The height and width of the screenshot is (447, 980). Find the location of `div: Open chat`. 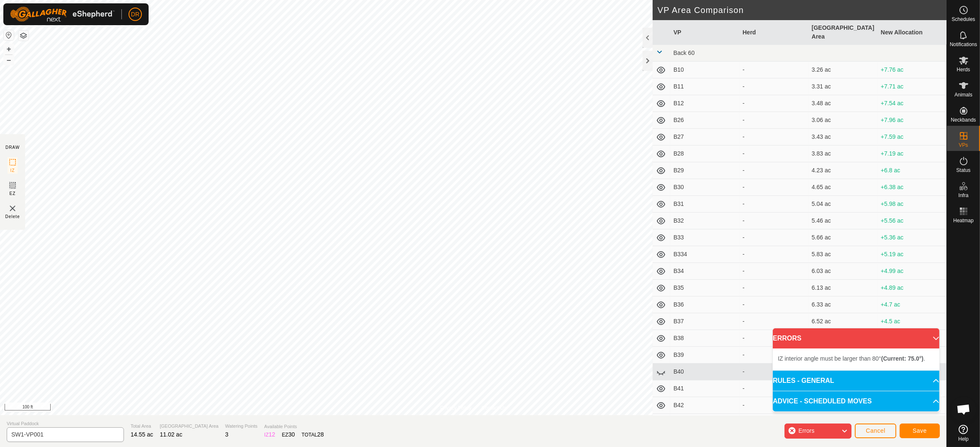

div: Open chat is located at coordinates (964, 409).